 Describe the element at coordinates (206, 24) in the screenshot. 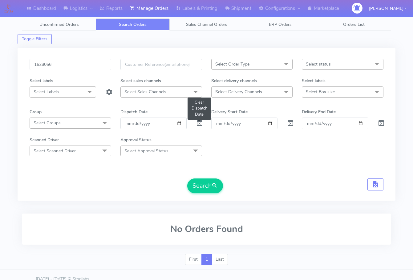

I see `ul: Tabs` at that location.